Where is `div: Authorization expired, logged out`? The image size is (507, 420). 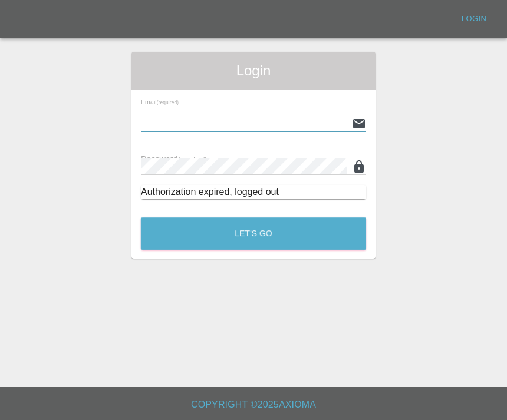 div: Authorization expired, logged out is located at coordinates (254, 192).